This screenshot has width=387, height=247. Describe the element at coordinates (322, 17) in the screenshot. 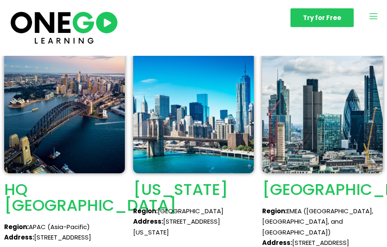

I see `span: Try for Free` at that location.